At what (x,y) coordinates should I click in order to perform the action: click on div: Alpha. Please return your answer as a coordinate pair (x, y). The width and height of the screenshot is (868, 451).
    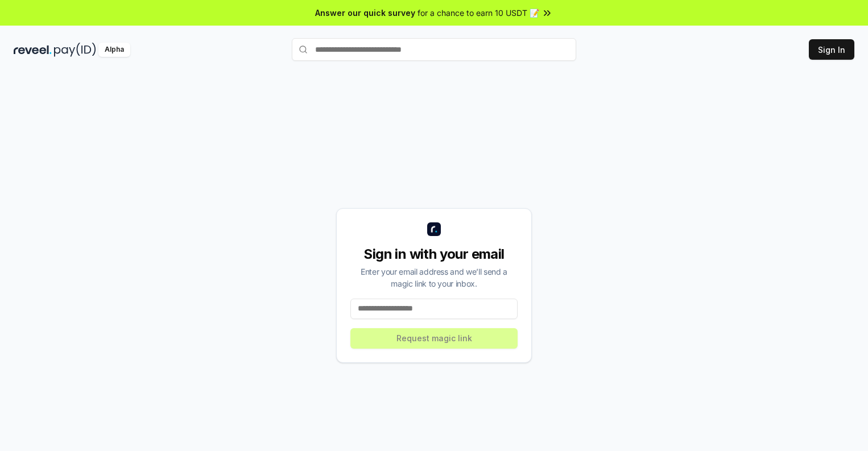
    Looking at the image, I should click on (114, 50).